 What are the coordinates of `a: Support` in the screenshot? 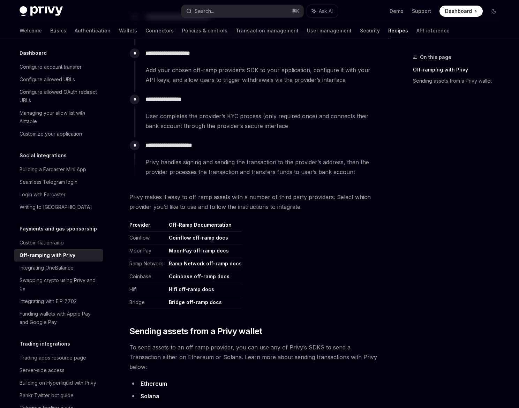 It's located at (421, 11).